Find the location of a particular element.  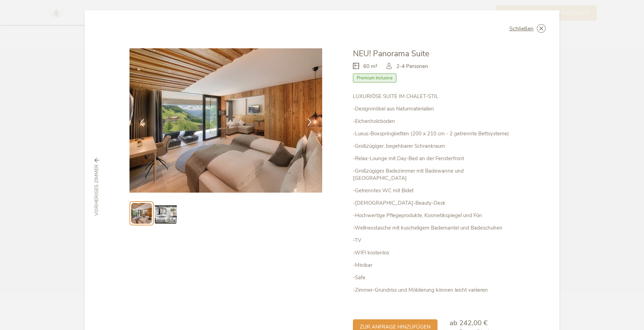

p: -Luxus-Boxspringbetten (200 x 210 cm - 2 getrennte Bettsysteme) is located at coordinates (433, 134).